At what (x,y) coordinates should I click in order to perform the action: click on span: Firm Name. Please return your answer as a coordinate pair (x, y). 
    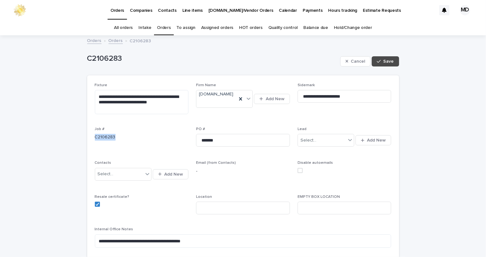
    Looking at the image, I should click on (206, 85).